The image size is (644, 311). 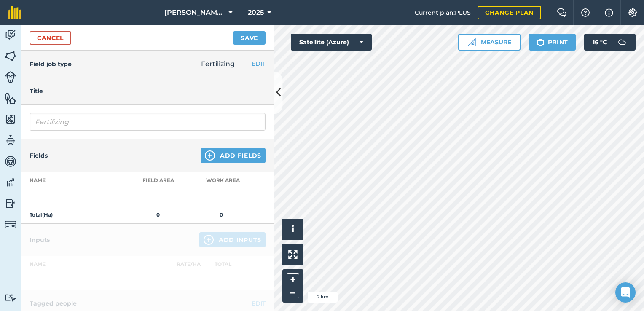 What do you see at coordinates (148, 91) in the screenshot?
I see `h4: Title` at bounding box center [148, 91].